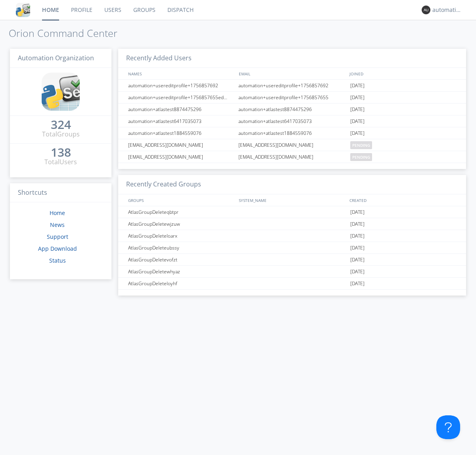 This screenshot has height=455, width=476. I want to click on div: AtlasGroupDeletewhyaz, so click(181, 271).